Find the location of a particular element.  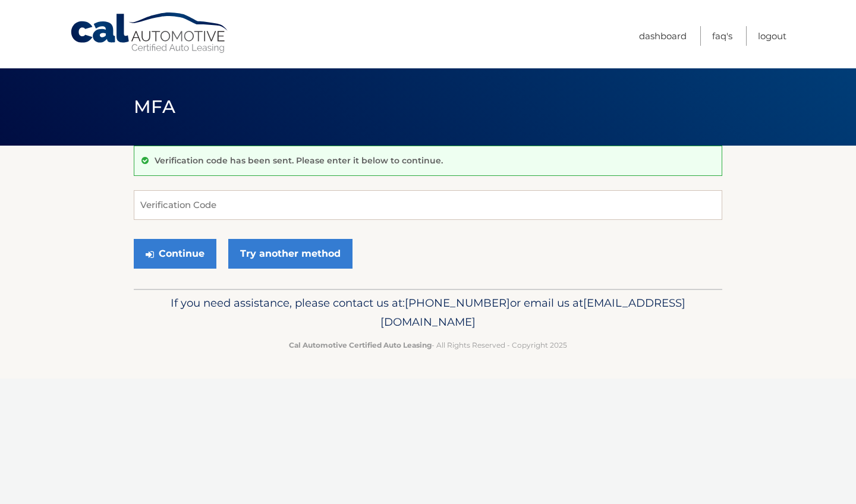

a: Dashboard is located at coordinates (663, 36).